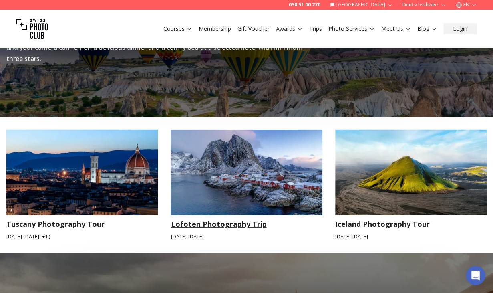 The width and height of the screenshot is (493, 293). Describe the element at coordinates (178, 29) in the screenshot. I see `a: Courses` at that location.